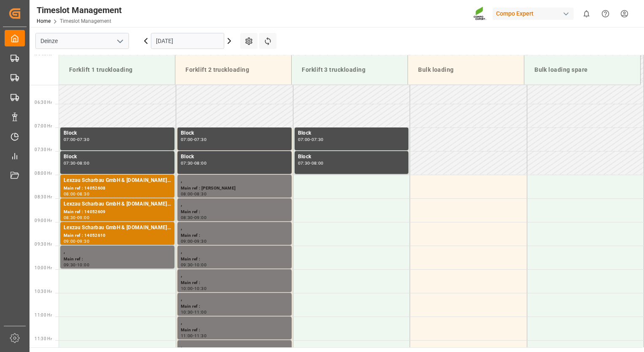  Describe the element at coordinates (233, 70) in the screenshot. I see `div: Forklift 2 truckloading` at that location.